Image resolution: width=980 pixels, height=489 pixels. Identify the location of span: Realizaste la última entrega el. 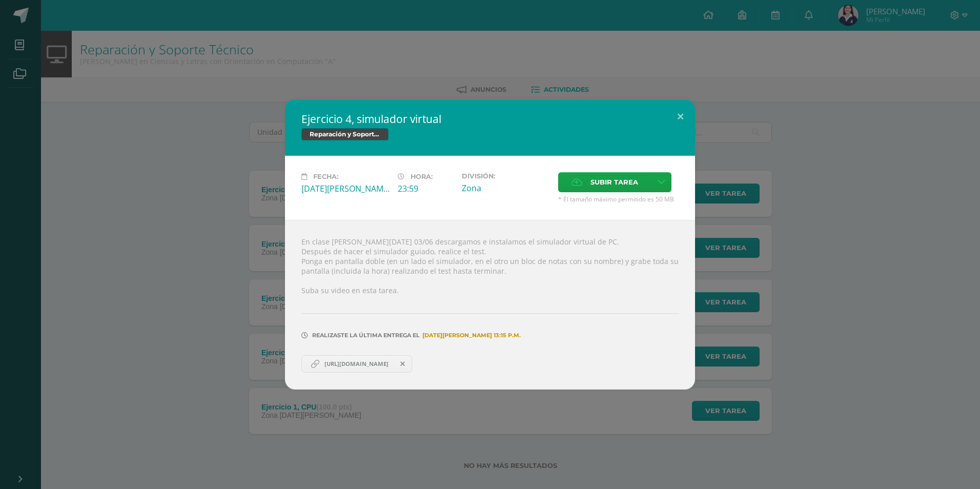
(366, 335).